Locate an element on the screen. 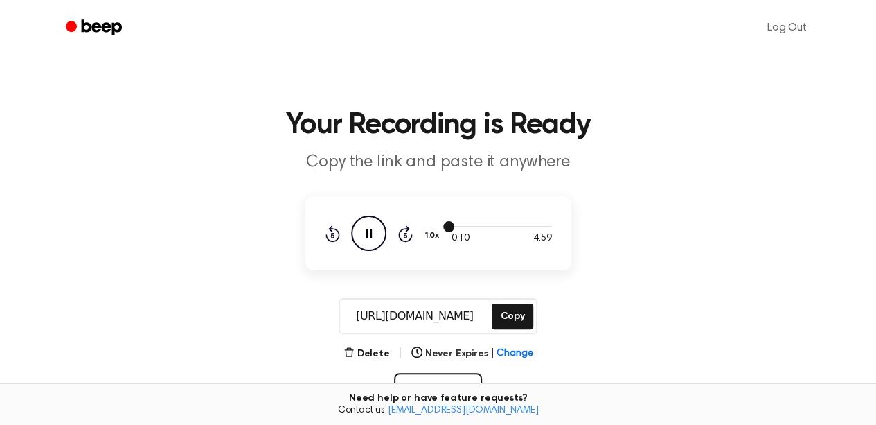 The height and width of the screenshot is (425, 876). button: Delete is located at coordinates (366, 353).